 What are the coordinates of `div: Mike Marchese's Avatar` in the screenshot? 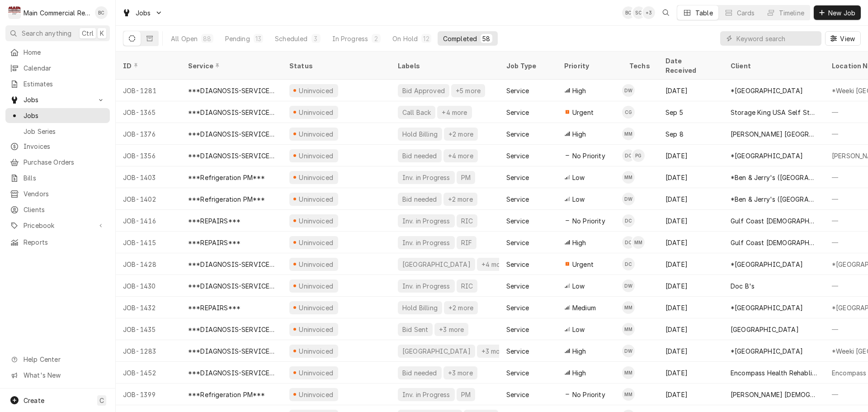 It's located at (628, 177).